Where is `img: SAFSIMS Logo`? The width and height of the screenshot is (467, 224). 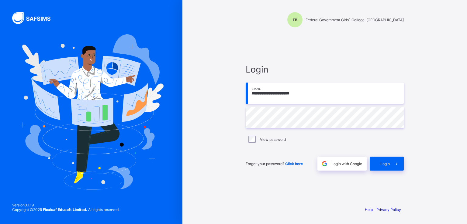
img: SAFSIMS Logo is located at coordinates (35, 18).